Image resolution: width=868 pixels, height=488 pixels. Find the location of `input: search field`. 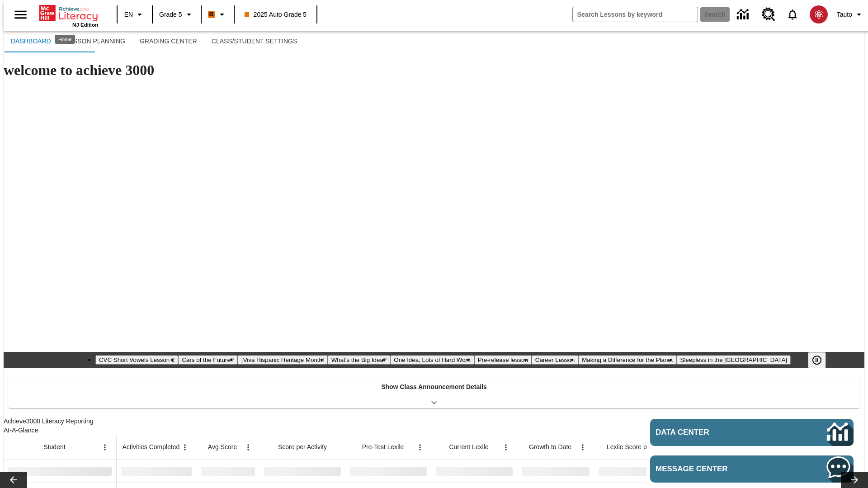

input: search field is located at coordinates (635, 14).